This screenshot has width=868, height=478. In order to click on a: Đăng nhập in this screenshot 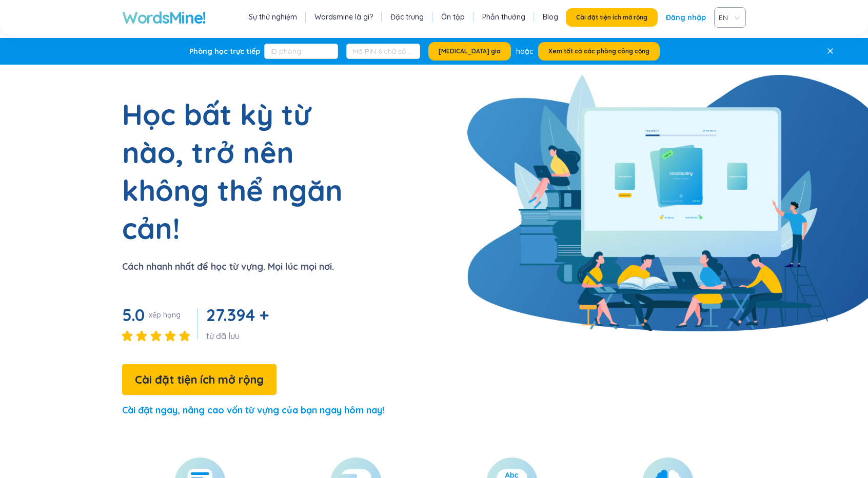, I will do `click(686, 17)`.